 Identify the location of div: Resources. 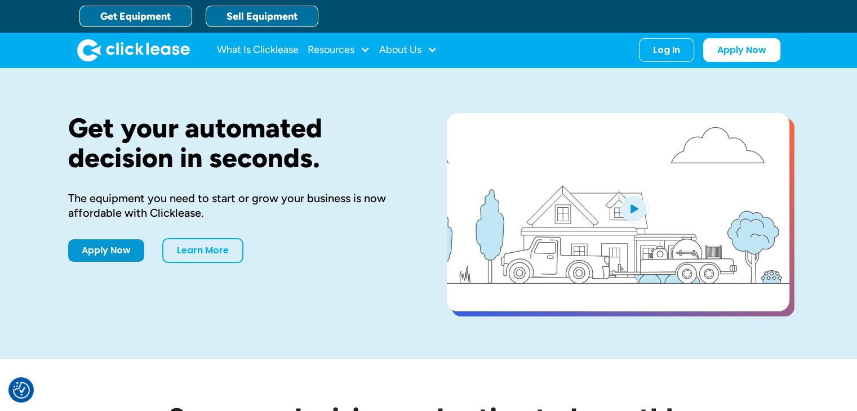
(339, 50).